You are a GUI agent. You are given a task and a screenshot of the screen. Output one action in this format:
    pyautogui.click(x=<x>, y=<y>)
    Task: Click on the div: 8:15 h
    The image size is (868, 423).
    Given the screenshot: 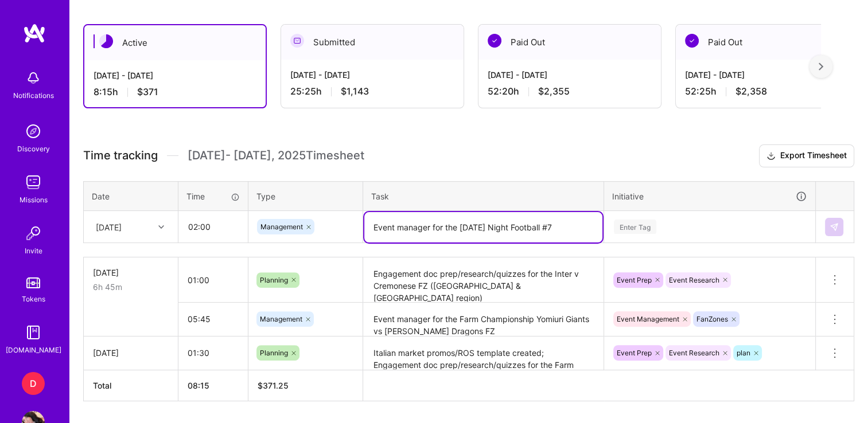 What is the action you would take?
    pyautogui.click(x=175, y=92)
    